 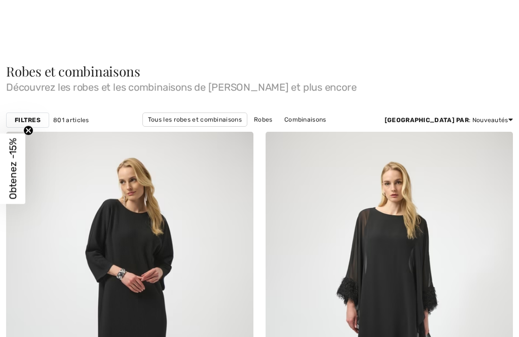 I want to click on a: Robes noires, so click(x=157, y=133).